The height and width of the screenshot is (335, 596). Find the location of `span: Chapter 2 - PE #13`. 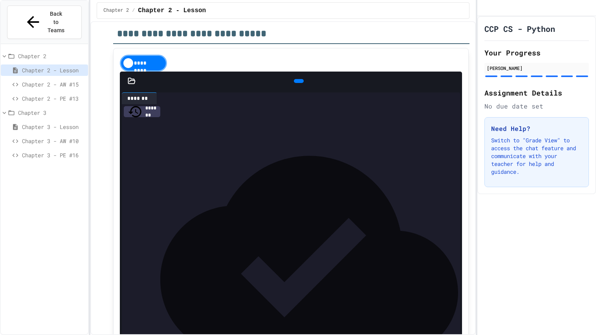

span: Chapter 2 - PE #13 is located at coordinates (53, 98).